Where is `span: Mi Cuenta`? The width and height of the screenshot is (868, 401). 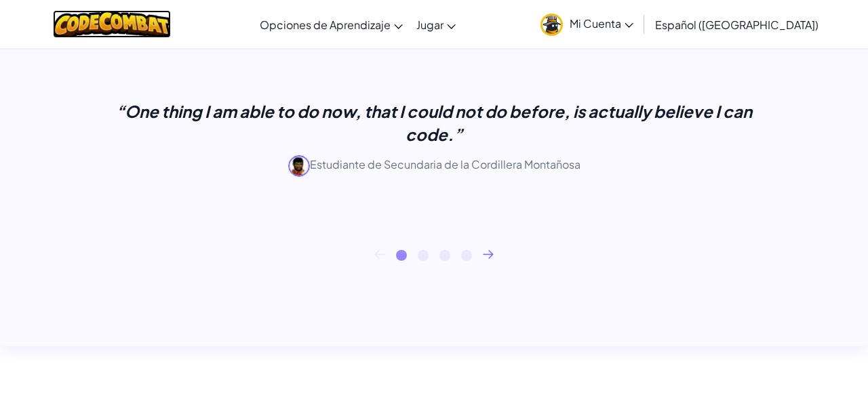 span: Mi Cuenta is located at coordinates (602, 23).